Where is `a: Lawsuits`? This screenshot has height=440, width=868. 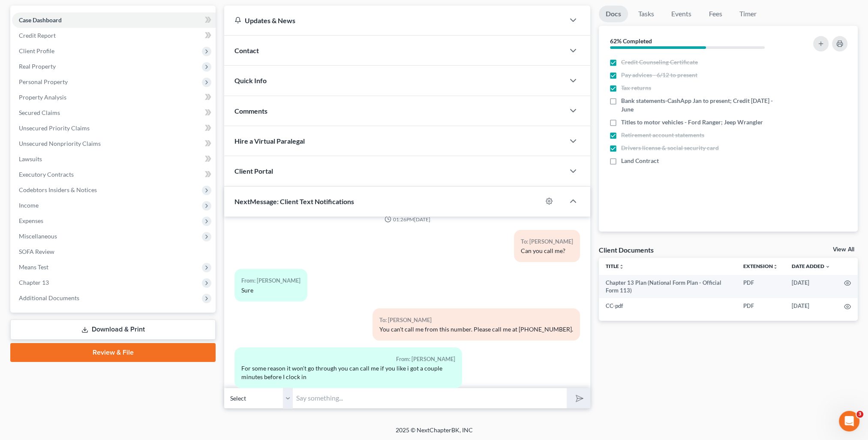 a: Lawsuits is located at coordinates (113, 159).